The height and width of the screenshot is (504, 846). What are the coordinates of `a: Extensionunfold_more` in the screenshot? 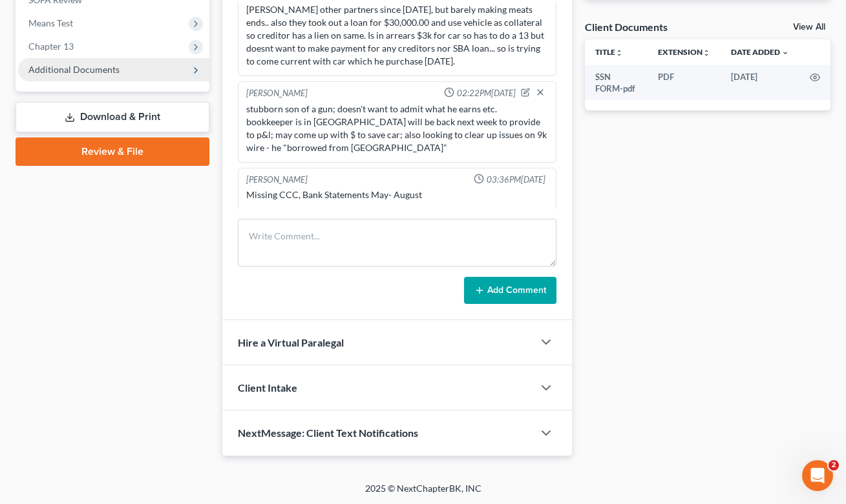 It's located at (684, 52).